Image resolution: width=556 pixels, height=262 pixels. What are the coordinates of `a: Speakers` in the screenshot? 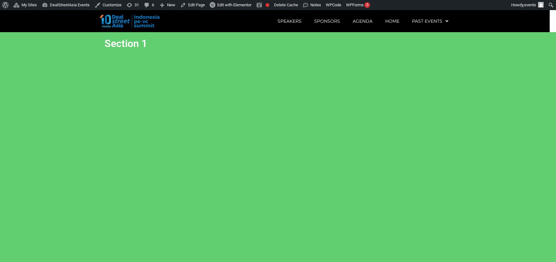 It's located at (289, 21).